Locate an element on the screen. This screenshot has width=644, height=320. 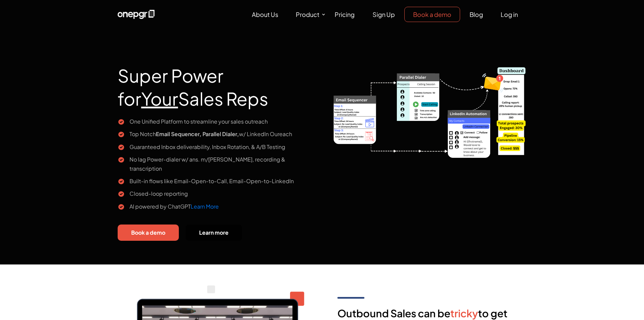
li: AI powered by ChatGPT is located at coordinates (218, 206).